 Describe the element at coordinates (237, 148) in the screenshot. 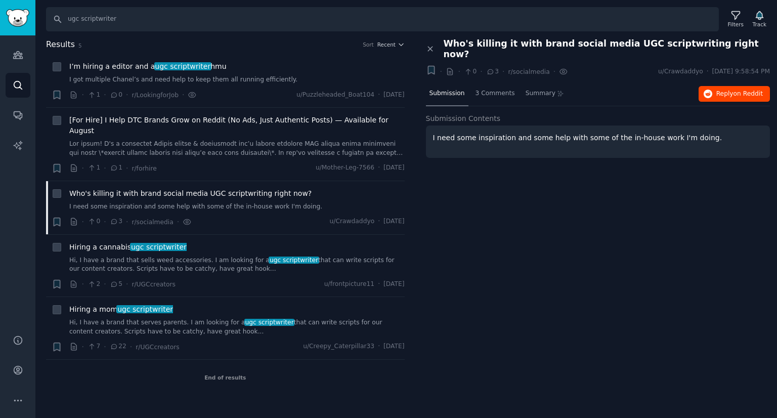

I see `a: Lor ipsum! D's a consectet Adipis elitse & doeiusmodt inc’u labore etdolore MAG aliqua enima mini...` at that location.